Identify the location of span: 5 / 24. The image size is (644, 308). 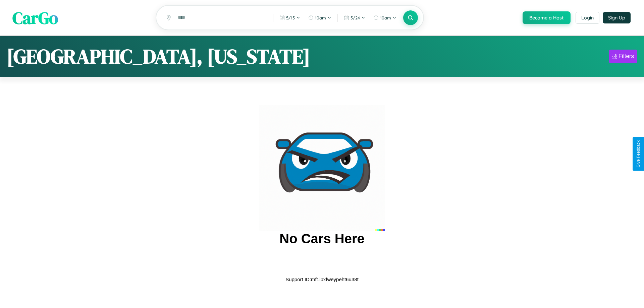
(356, 18).